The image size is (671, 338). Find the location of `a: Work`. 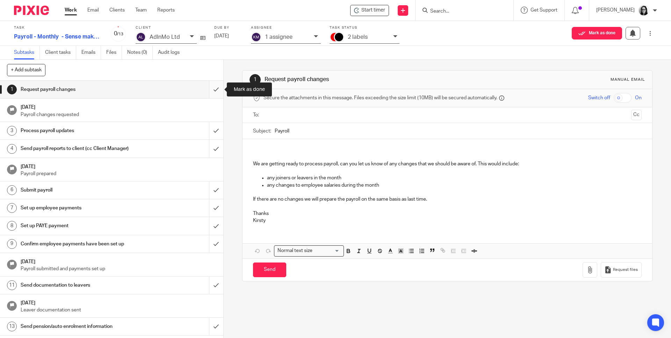

a: Work is located at coordinates (71, 10).